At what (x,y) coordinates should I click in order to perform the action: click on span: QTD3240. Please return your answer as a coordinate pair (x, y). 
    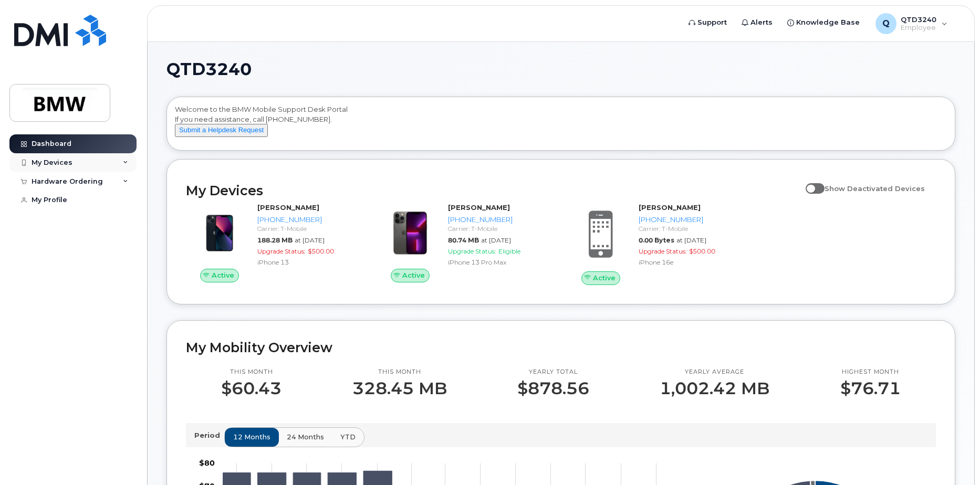
    Looking at the image, I should click on (209, 69).